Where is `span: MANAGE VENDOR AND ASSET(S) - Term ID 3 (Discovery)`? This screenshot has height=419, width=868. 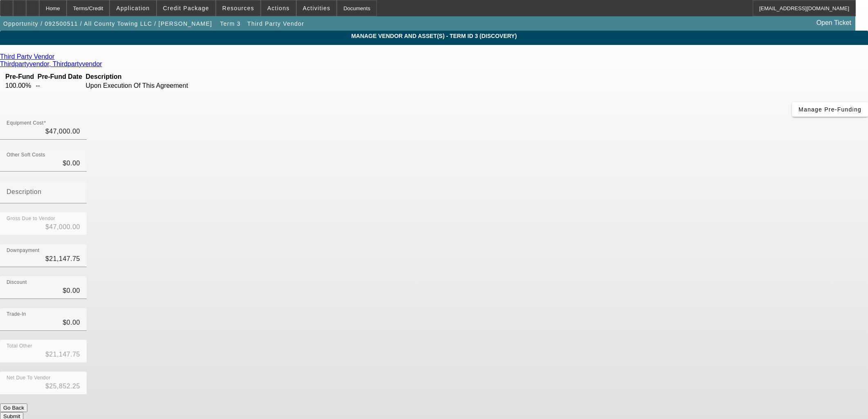
span: MANAGE VENDOR AND ASSET(S) - Term ID 3 (Discovery) is located at coordinates (434, 36).